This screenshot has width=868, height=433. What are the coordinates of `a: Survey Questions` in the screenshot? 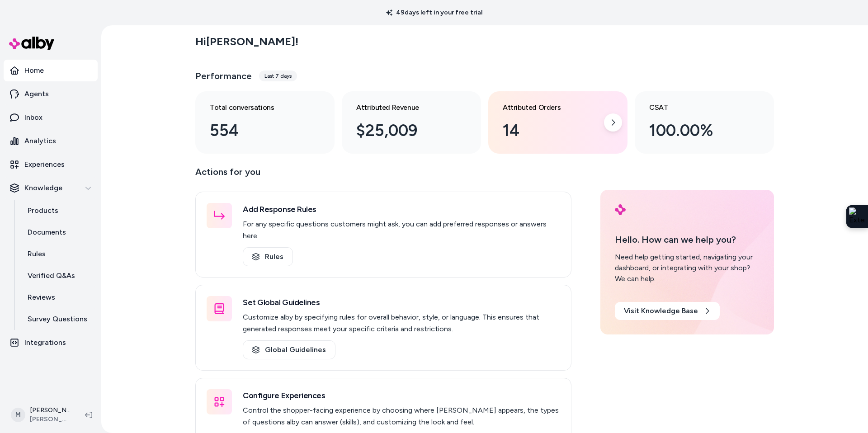 It's located at (58, 319).